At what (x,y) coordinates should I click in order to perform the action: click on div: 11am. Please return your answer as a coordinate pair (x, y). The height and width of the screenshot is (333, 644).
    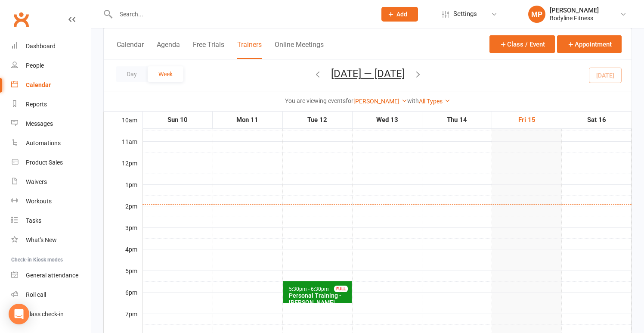
    Looking at the image, I should click on (123, 148).